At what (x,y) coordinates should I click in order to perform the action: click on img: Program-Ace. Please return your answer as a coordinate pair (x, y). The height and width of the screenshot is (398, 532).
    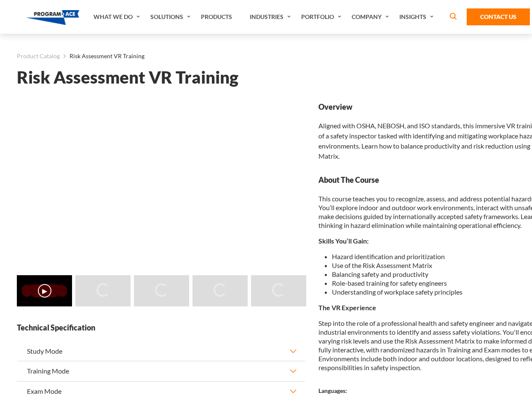
    Looking at the image, I should click on (53, 17).